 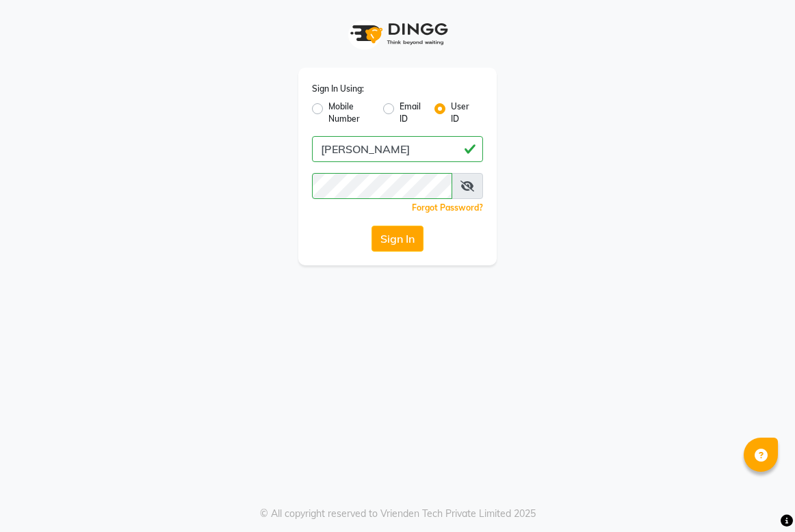 What do you see at coordinates (461, 113) in the screenshot?
I see `label: User ID` at bounding box center [461, 113].